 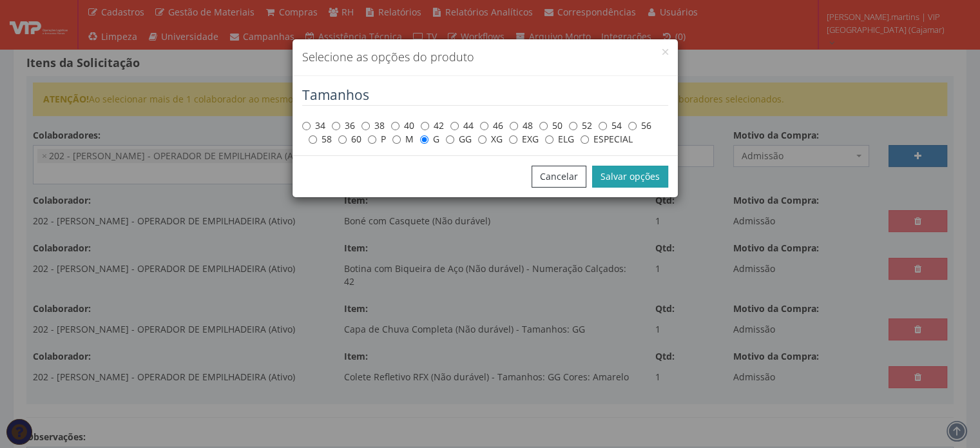 I want to click on label: 36, so click(x=344, y=126).